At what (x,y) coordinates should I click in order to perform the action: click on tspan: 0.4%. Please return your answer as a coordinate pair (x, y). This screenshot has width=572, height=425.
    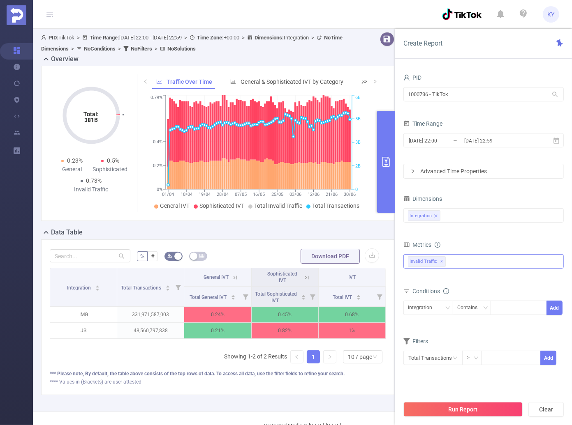
    Looking at the image, I should click on (157, 142).